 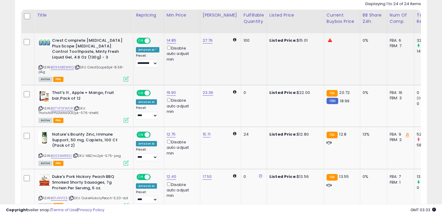 I want to click on a: Privacy Policy, so click(x=91, y=210).